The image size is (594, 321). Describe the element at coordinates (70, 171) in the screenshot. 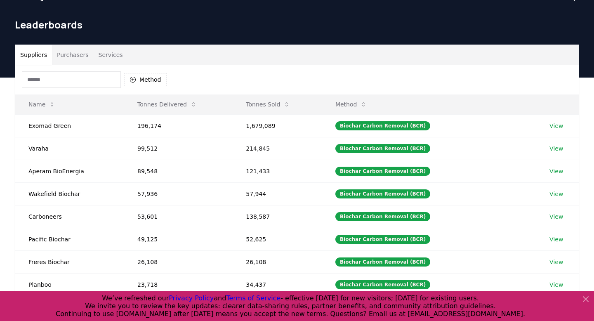

I see `td: Aperam BioEnergia` at that location.